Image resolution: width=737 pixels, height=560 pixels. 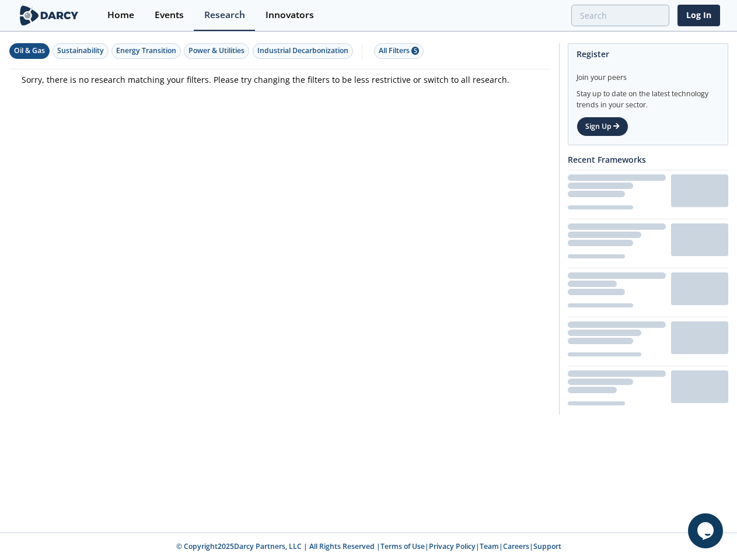 What do you see at coordinates (290, 15) in the screenshot?
I see `div: Innovators` at bounding box center [290, 15].